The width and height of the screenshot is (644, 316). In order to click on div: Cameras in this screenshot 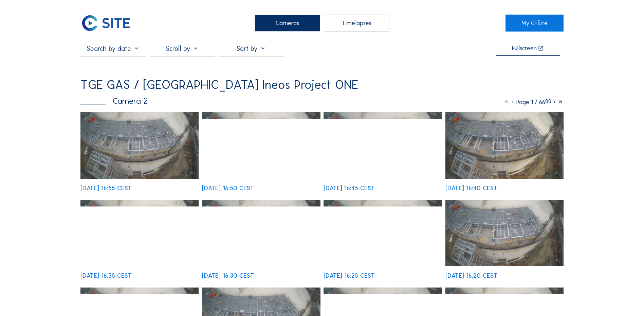, I will do `click(287, 23)`.